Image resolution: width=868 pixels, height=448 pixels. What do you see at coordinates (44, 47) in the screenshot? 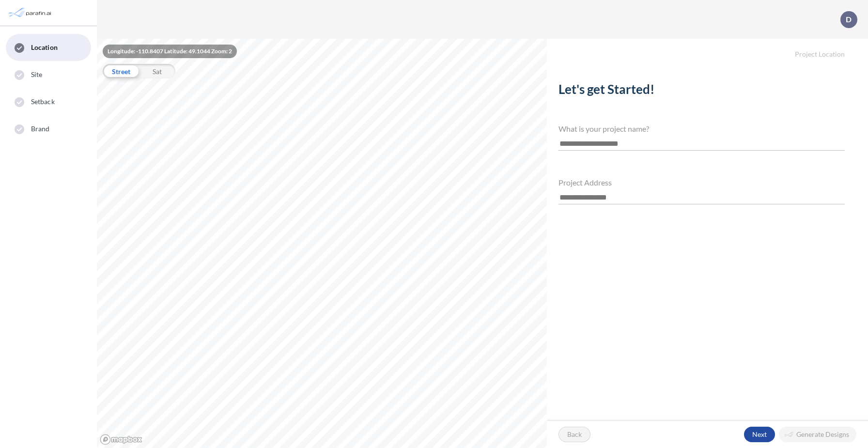
I see `span: Location` at bounding box center [44, 47].